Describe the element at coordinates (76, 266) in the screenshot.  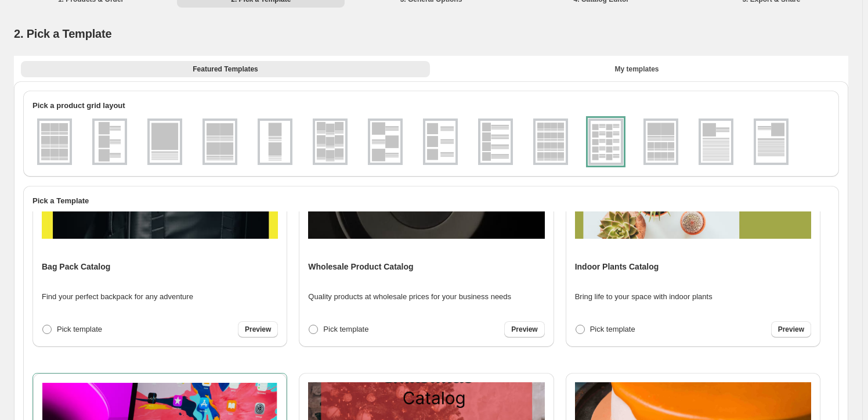
I see `h4: Bag Pack Catalog` at that location.